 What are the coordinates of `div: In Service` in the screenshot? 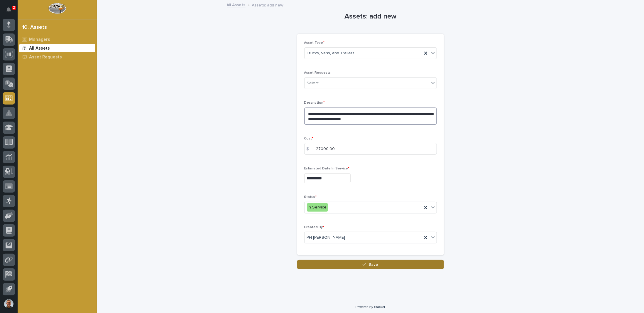 It's located at (318, 207).